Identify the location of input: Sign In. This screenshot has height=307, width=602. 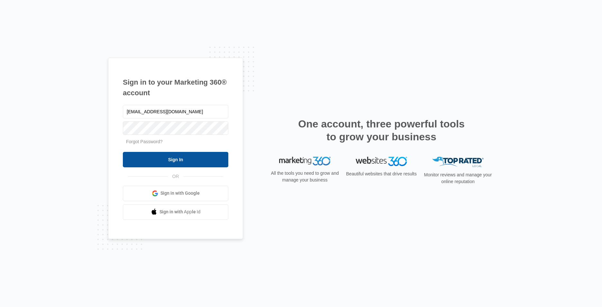
(175, 159).